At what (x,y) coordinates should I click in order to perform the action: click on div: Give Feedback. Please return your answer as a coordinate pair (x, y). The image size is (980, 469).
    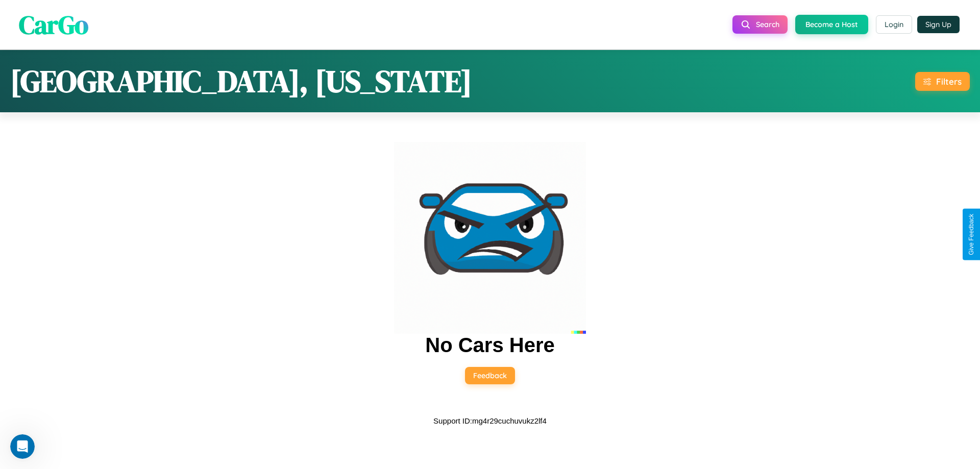
    Looking at the image, I should click on (972, 234).